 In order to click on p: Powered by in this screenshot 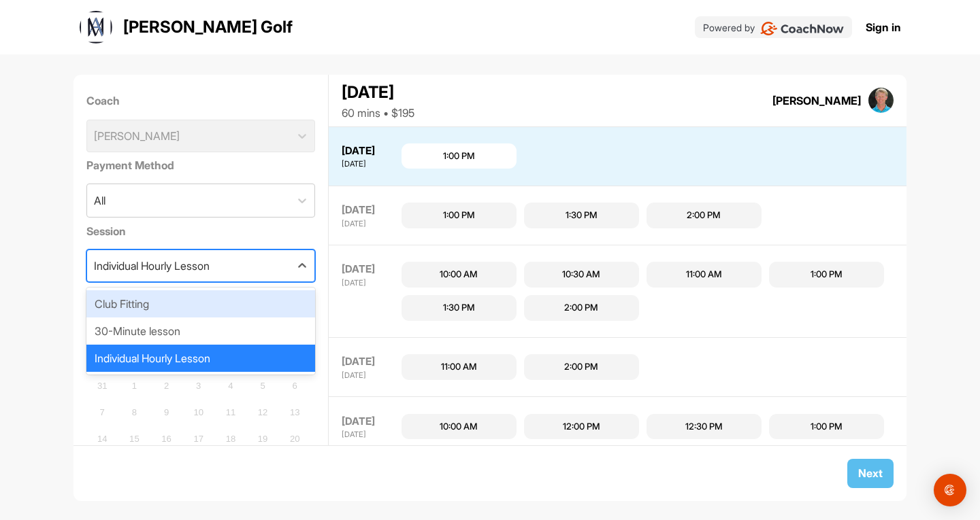, I will do `click(729, 27)`.